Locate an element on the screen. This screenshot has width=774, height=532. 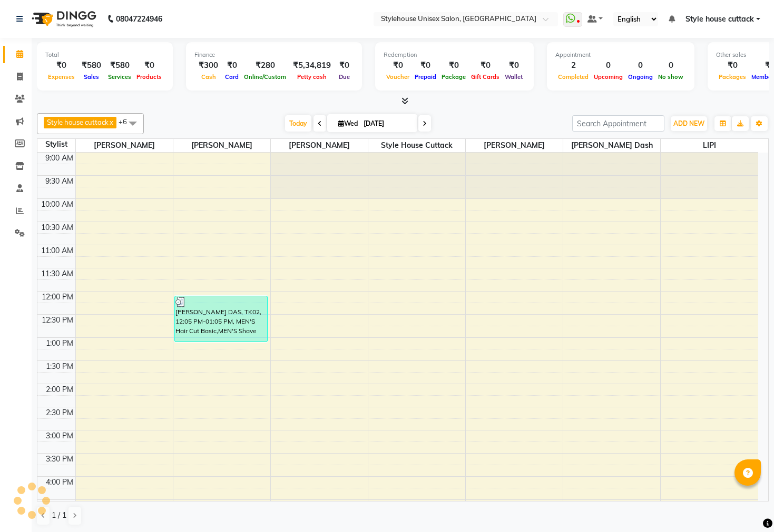
div: Stylist is located at coordinates (56, 144).